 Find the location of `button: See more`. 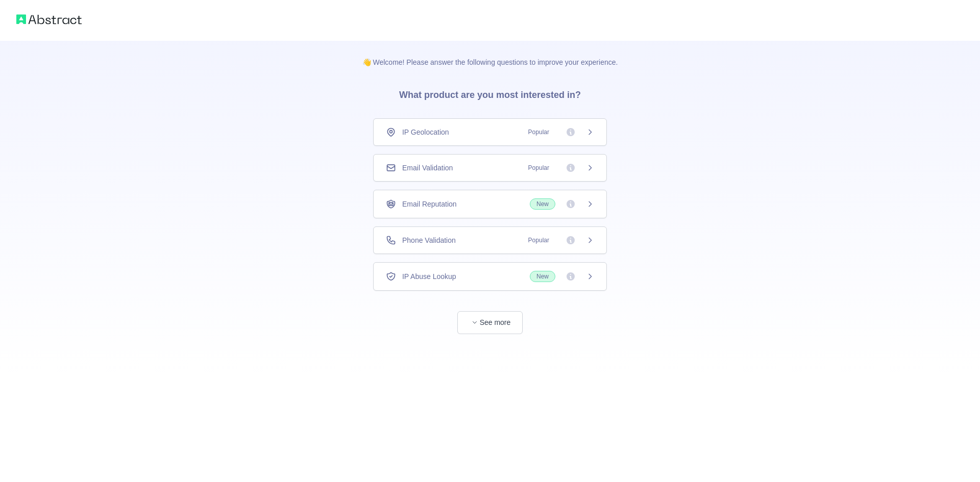

button: See more is located at coordinates (490, 323).